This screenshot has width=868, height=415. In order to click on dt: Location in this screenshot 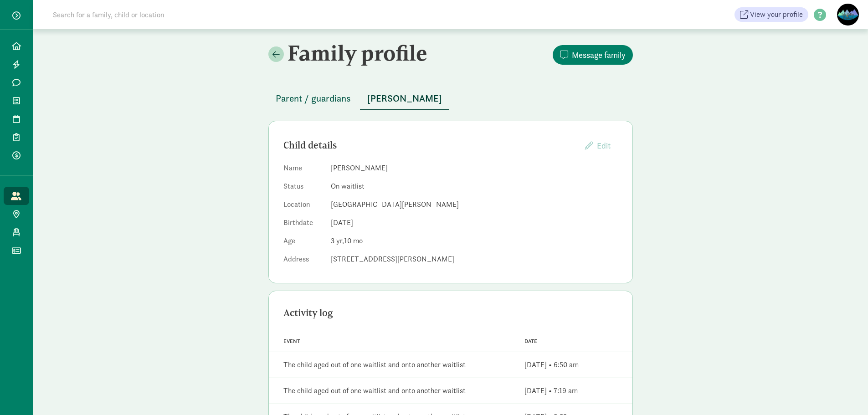, I will do `click(304, 207)`.